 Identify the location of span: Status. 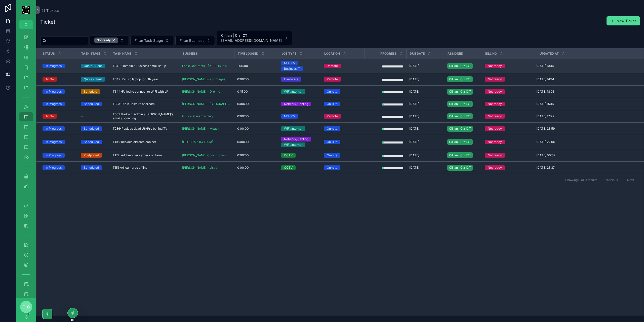
(49, 54).